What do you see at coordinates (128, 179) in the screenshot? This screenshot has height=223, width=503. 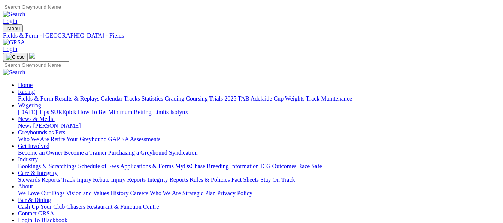 I see `a: Injury Reports` at bounding box center [128, 179].